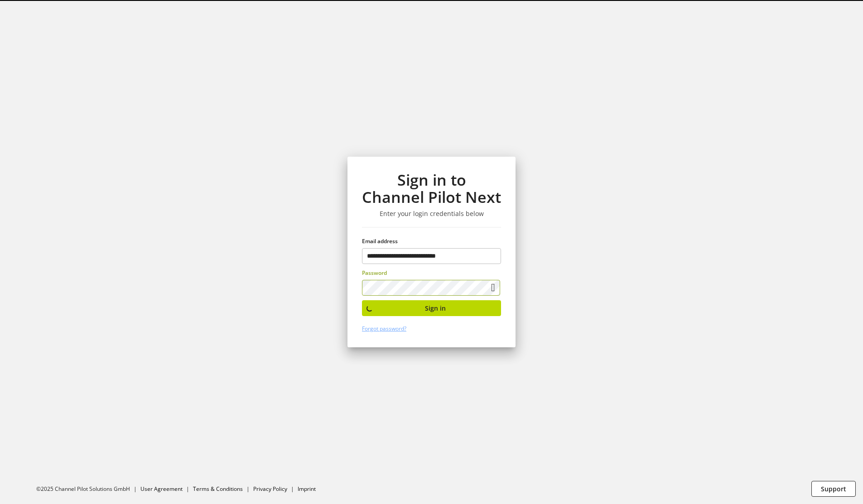 The image size is (863, 504). I want to click on span: Support, so click(834, 489).